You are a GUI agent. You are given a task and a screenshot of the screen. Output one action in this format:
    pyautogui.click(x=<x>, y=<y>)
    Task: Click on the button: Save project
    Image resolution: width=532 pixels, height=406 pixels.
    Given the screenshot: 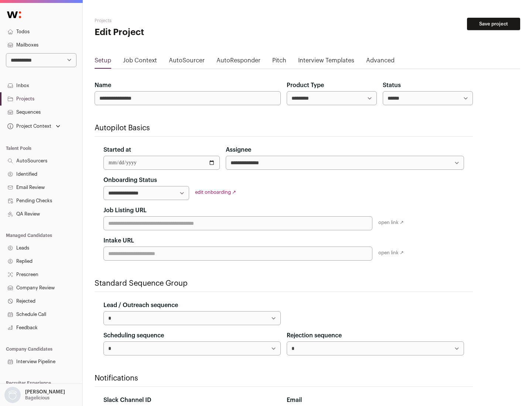 What is the action you would take?
    pyautogui.click(x=493, y=24)
    